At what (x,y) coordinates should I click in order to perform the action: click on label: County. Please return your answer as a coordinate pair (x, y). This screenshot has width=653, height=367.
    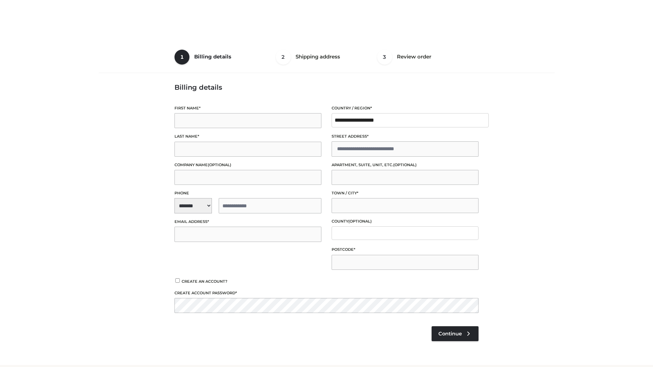
    Looking at the image, I should click on (405, 221).